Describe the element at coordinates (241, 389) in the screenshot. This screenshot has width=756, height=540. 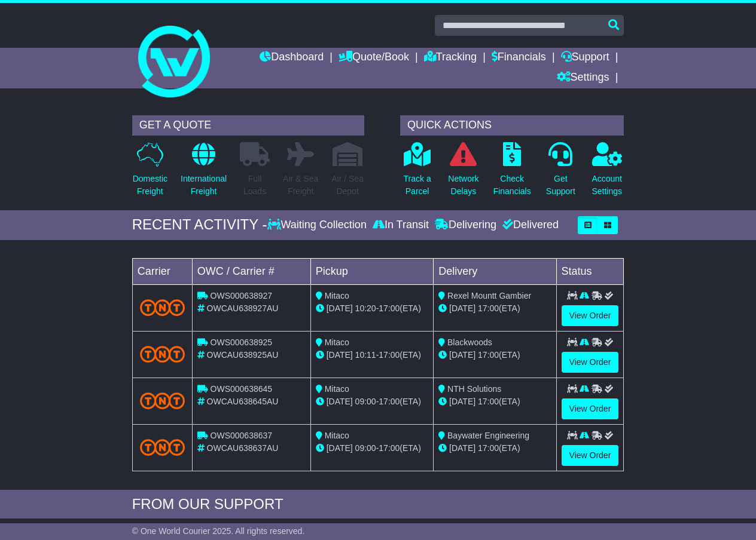
I see `span: OWS000638645` at that location.